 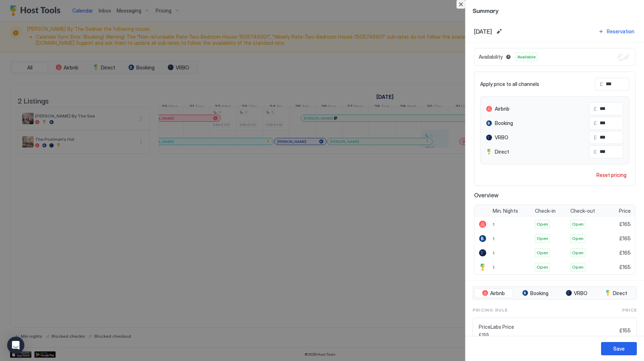 I want to click on button: Reset pricing, so click(x=612, y=175).